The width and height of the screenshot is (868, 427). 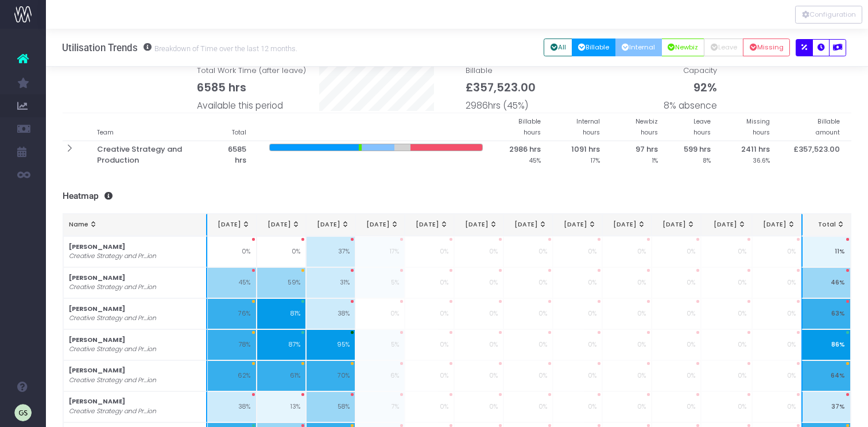 I want to click on small: Newbiz hours, so click(x=646, y=127).